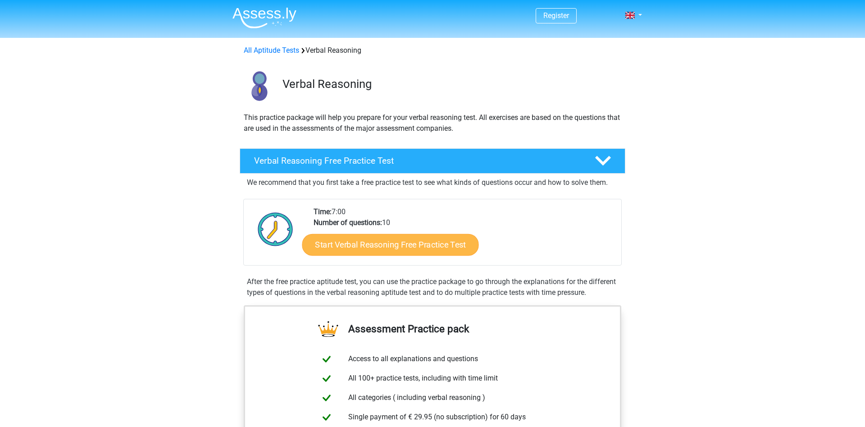 Image resolution: width=865 pixels, height=427 pixels. Describe the element at coordinates (271, 50) in the screenshot. I see `a: All Aptitude Tests` at that location.